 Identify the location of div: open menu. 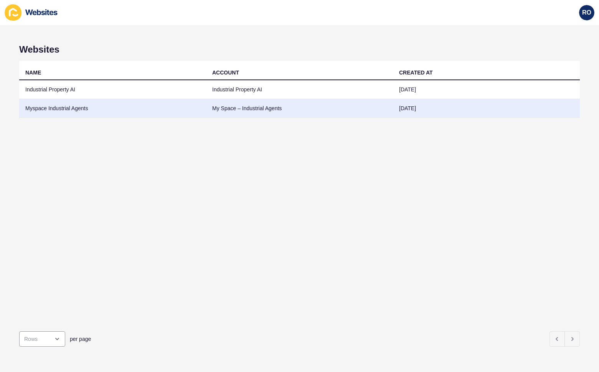
(42, 339).